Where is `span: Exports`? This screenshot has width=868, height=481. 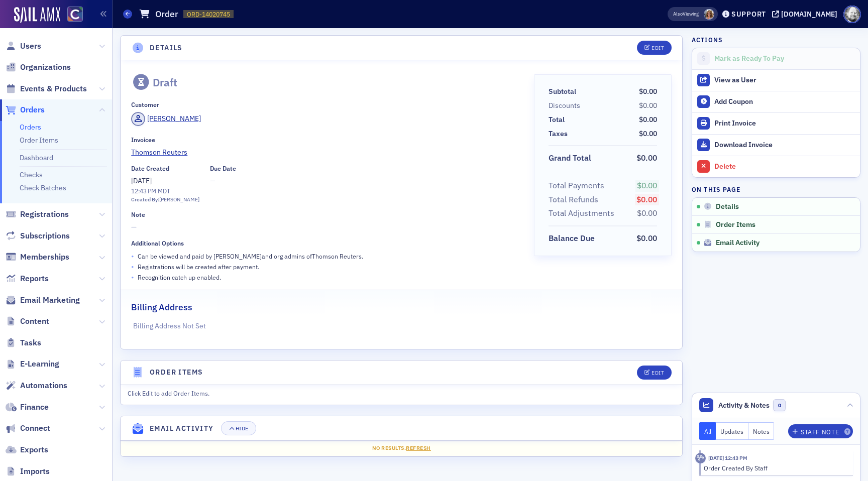
span: Exports is located at coordinates (34, 450).